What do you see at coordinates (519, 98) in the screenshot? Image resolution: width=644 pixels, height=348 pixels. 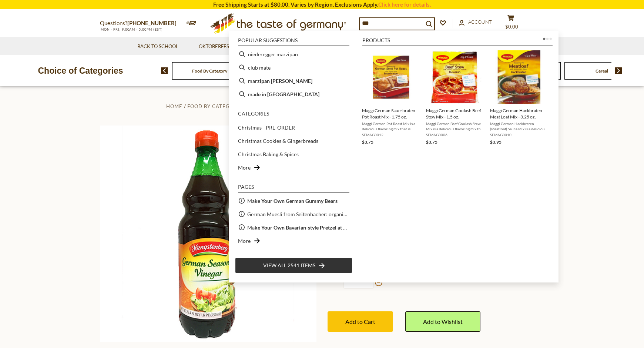 I see `a: Maggi German Hackbraten Meat Loaf MixMaggi German Hackbraten Meat Loaf Mix - 3.25 oz.Maggi German...` at bounding box center [519, 98].